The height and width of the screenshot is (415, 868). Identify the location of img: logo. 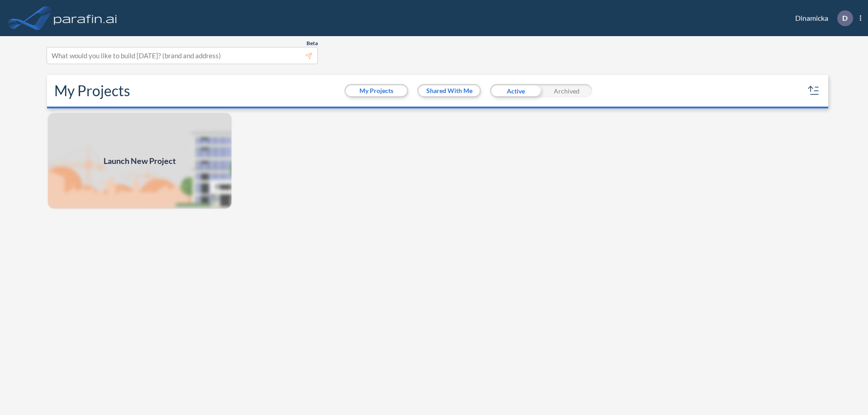
(85, 18).